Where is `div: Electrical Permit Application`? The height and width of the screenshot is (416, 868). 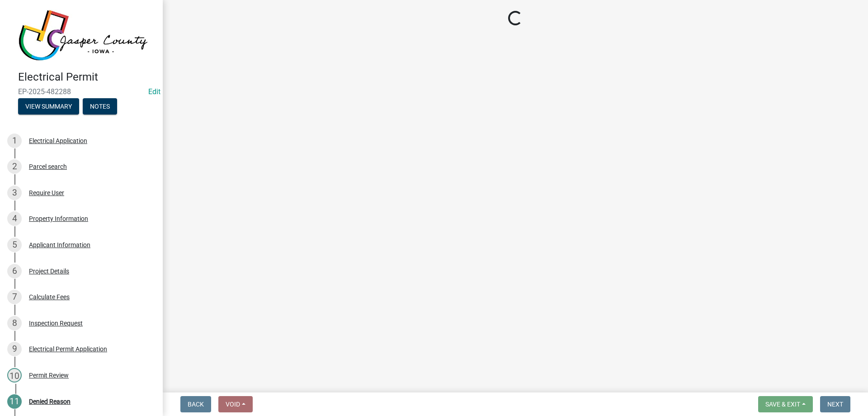
div: Electrical Permit Application is located at coordinates (68, 349).